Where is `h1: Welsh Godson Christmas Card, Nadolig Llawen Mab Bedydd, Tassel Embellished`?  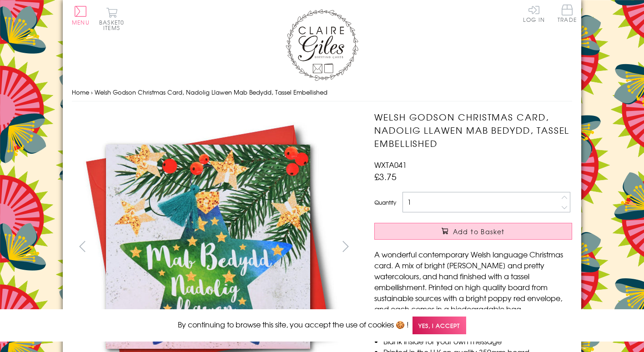
h1: Welsh Godson Christmas Card, Nadolig Llawen Mab Bedydd, Tassel Embellished is located at coordinates (473, 130).